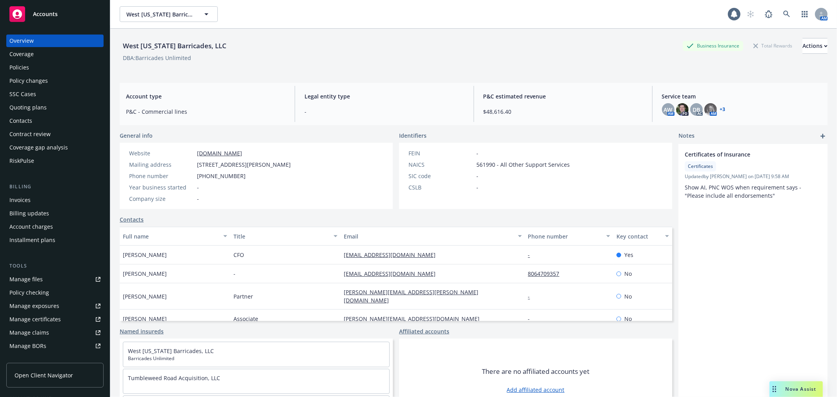  I want to click on div: Drag to move, so click(774, 389).